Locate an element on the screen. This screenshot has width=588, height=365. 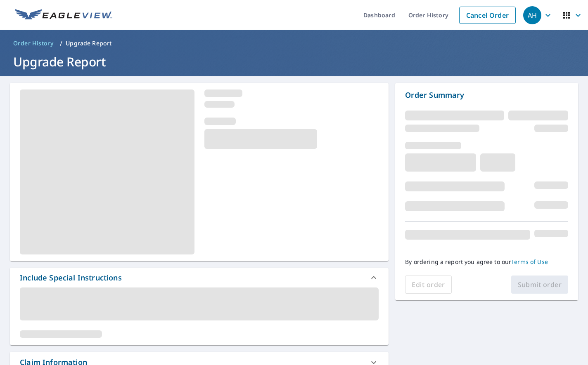
h1: Upgrade Report is located at coordinates (294, 62).